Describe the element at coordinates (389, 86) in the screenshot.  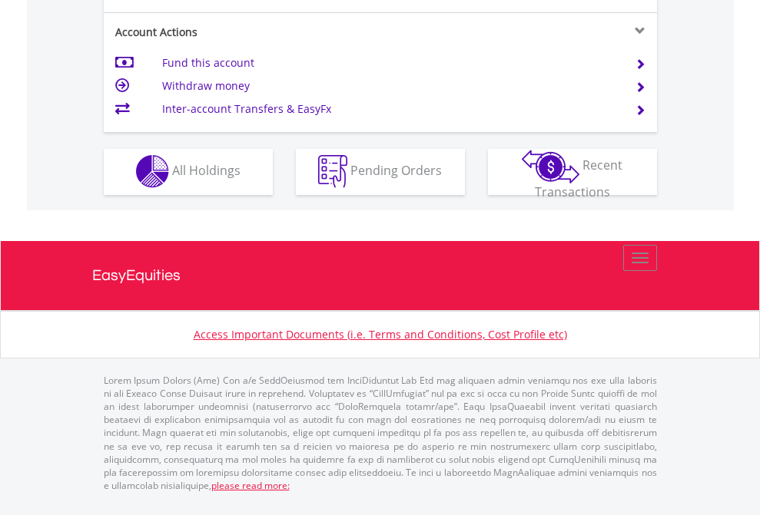
I see `td: Withdraw money` at that location.